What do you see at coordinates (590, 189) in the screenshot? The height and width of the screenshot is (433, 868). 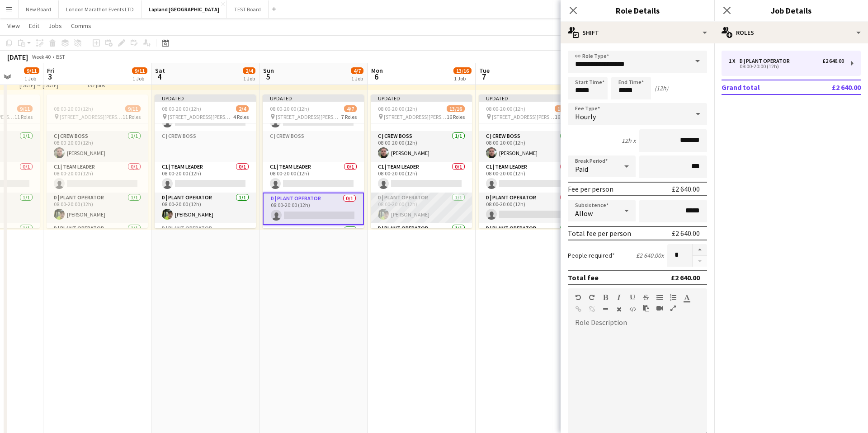 I see `div: Fee per person` at bounding box center [590, 189].